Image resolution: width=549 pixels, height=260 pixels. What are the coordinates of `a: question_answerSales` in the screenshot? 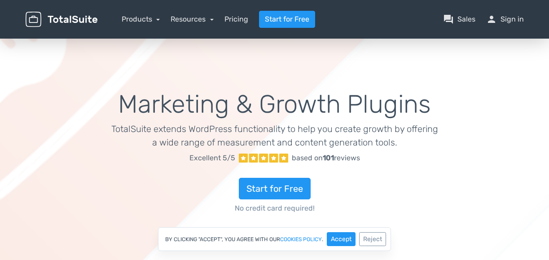 It's located at (459, 19).